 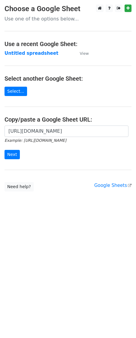 I want to click on a: View, so click(x=81, y=53).